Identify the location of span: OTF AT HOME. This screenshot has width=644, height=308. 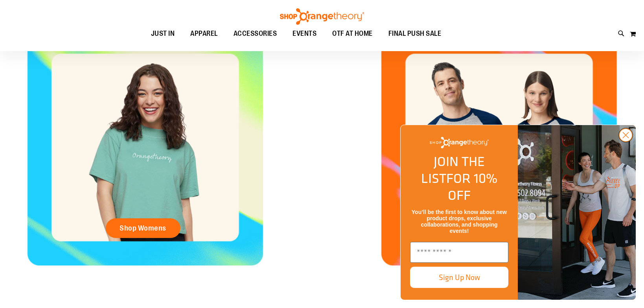
(352, 33).